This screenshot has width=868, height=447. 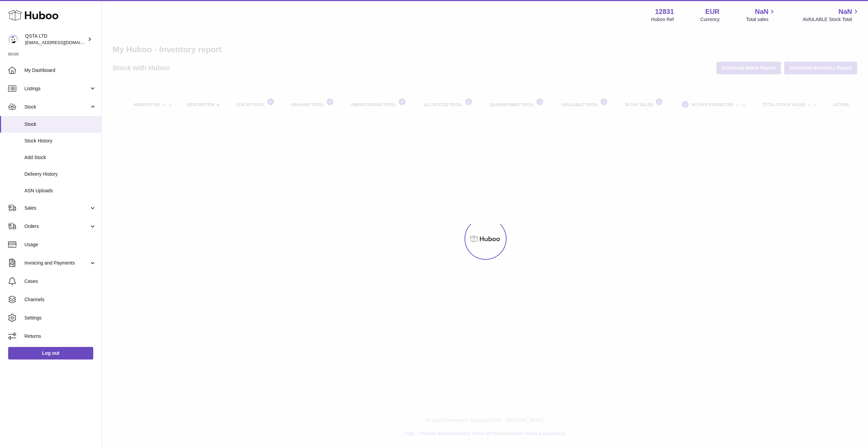 What do you see at coordinates (832, 20) in the screenshot?
I see `span: AVAILABLE Stock Total` at bounding box center [832, 20].